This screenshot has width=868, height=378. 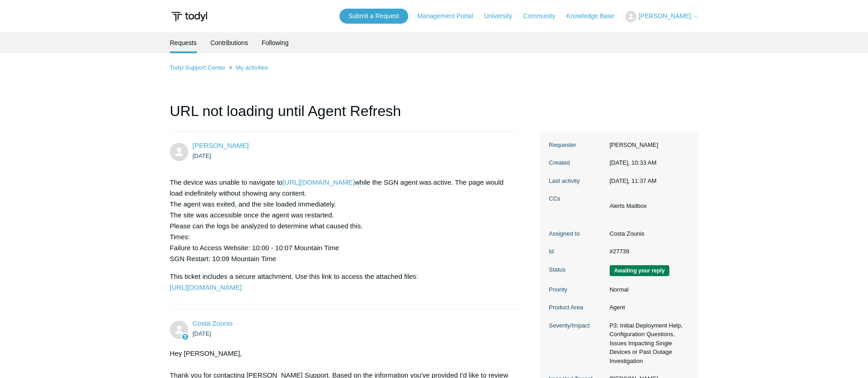 I want to click on dd: Normal, so click(x=647, y=290).